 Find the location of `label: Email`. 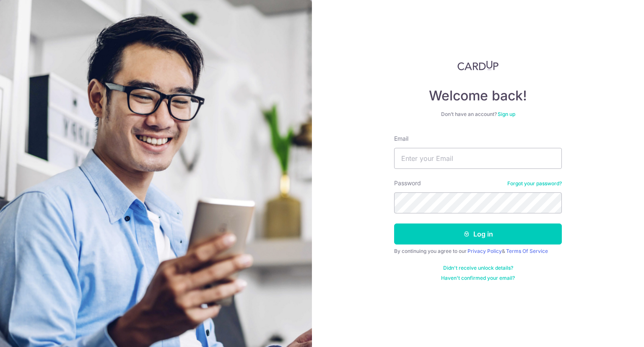

label: Email is located at coordinates (401, 139).